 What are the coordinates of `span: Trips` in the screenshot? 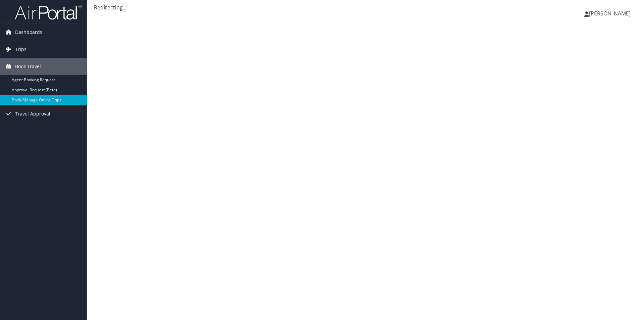 It's located at (21, 50).